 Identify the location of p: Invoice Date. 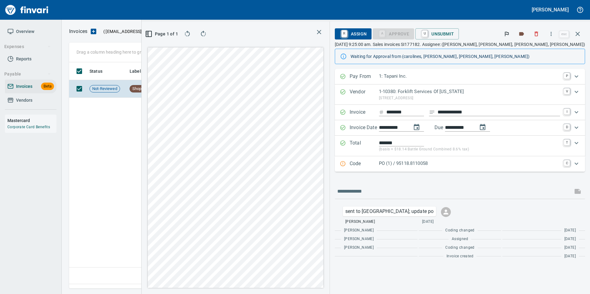
(364, 128).